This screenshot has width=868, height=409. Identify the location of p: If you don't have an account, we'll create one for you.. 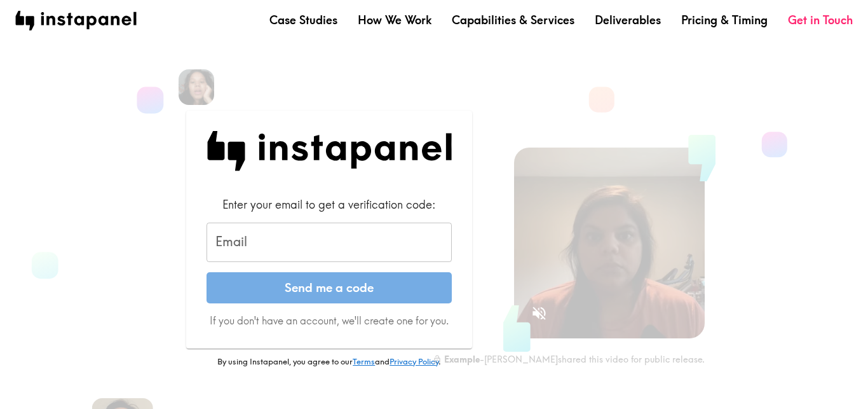
(329, 320).